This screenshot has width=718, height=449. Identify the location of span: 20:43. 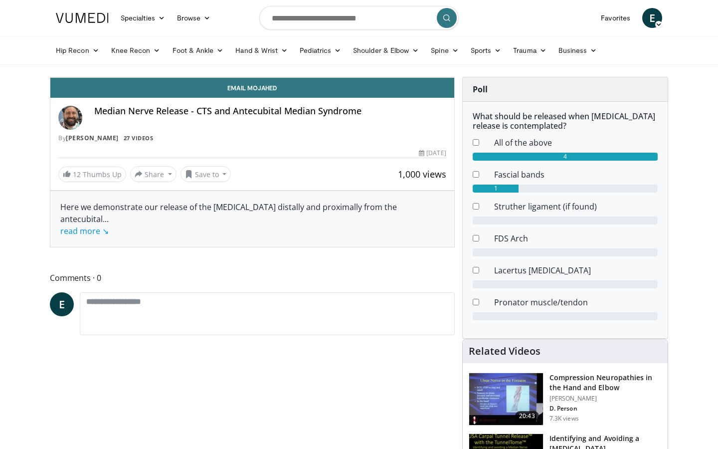
(527, 416).